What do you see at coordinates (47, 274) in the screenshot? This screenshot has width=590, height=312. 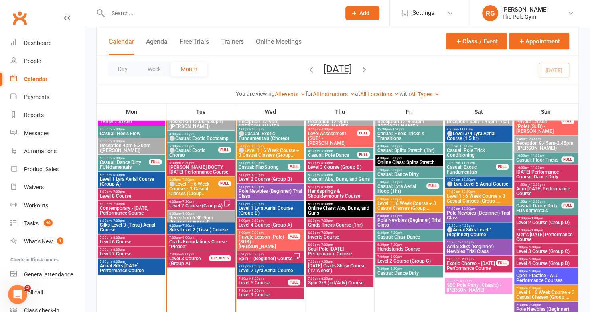 I see `a: General attendance kiosk mode` at bounding box center [47, 274].